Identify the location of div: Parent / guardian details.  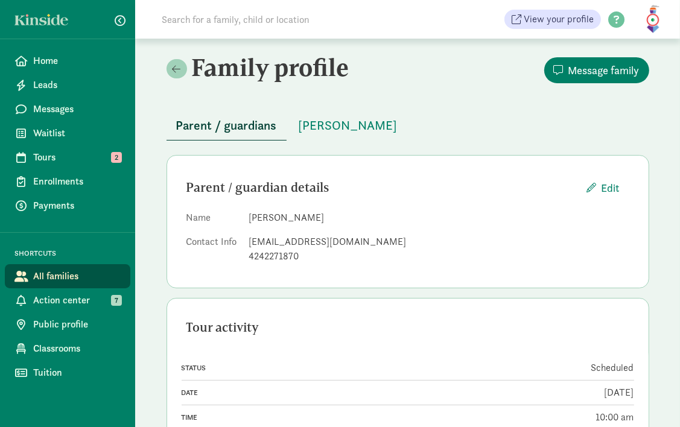
(382, 188).